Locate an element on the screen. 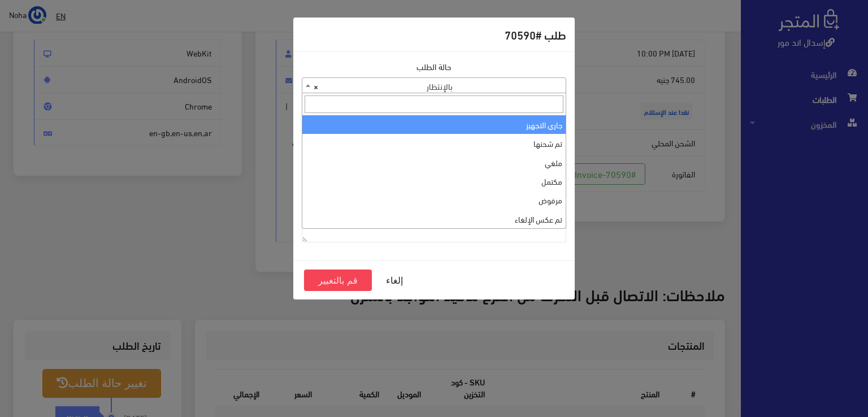  li: تم شحنها is located at coordinates (434, 143).